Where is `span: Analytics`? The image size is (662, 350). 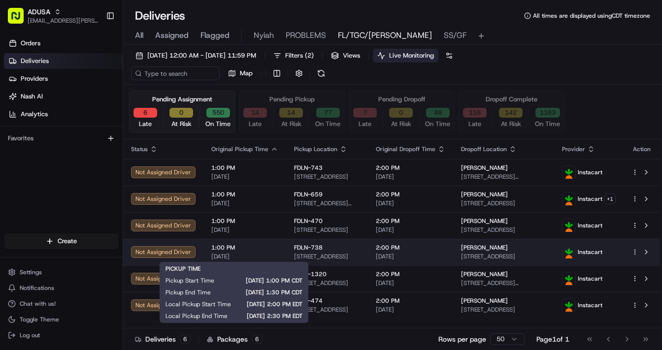 span: Analytics is located at coordinates (34, 114).